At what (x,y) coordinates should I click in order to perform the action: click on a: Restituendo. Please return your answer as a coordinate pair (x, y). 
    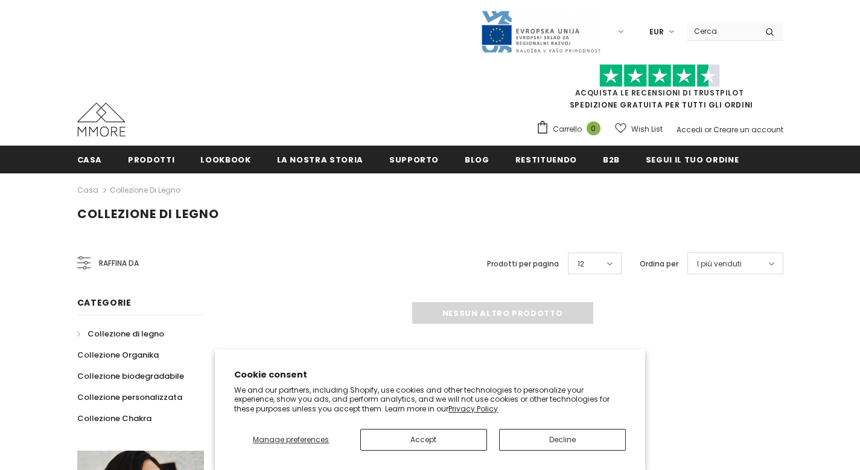
    Looking at the image, I should click on (546, 159).